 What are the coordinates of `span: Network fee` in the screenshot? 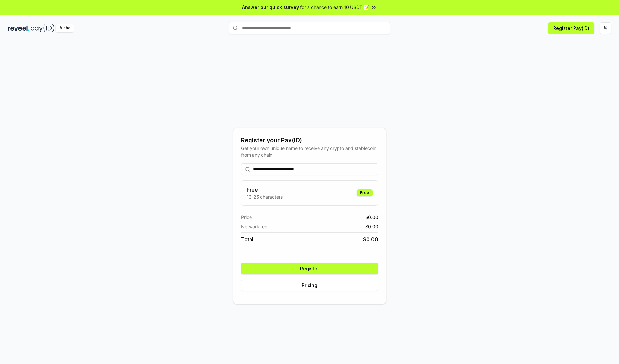 It's located at (254, 226).